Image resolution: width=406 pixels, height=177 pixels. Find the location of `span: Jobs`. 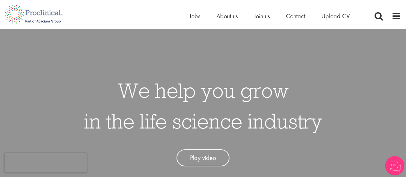

span: Jobs is located at coordinates (195, 16).